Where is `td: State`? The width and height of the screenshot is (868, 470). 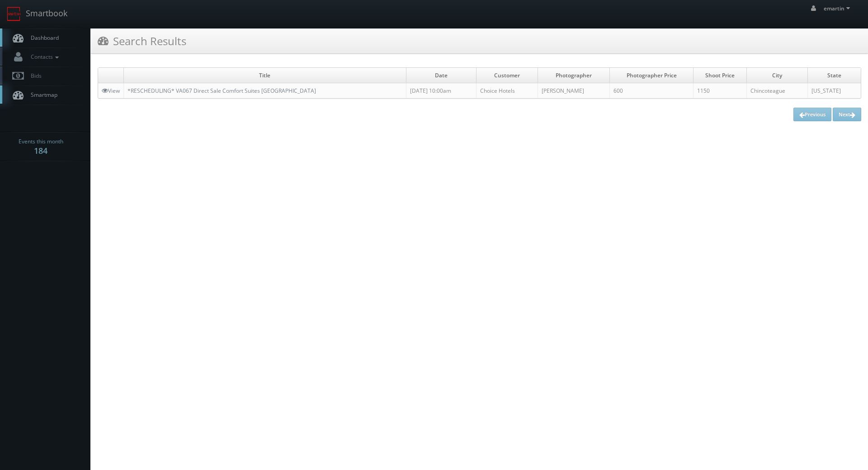
td: State is located at coordinates (834, 75).